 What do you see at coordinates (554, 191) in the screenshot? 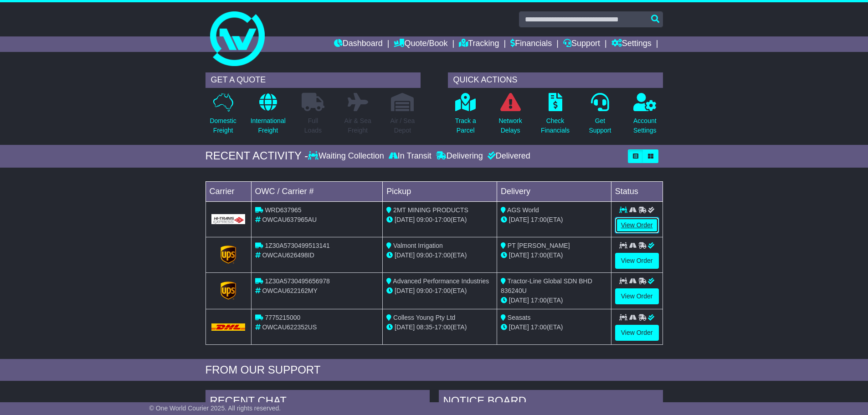
I see `td: Delivery` at bounding box center [554, 191].